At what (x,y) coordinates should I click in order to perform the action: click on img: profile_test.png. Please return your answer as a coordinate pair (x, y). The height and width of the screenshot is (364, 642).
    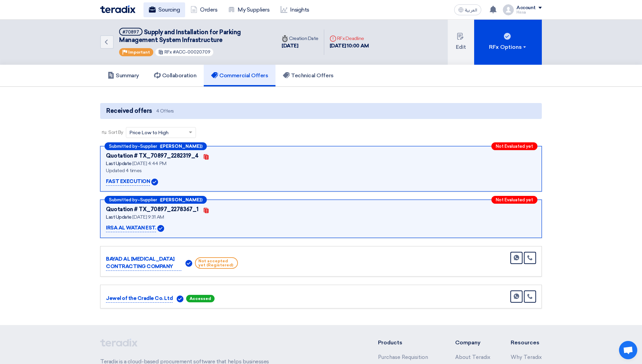
    Looking at the image, I should click on (508, 10).